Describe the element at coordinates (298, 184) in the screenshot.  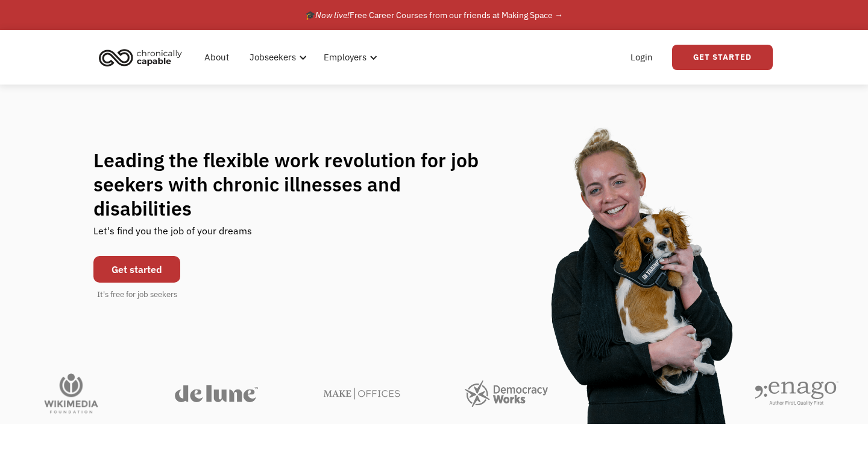
I see `h1: Leading the flexible work revolution for job seekers with chronic illnesses and disabilities` at that location.